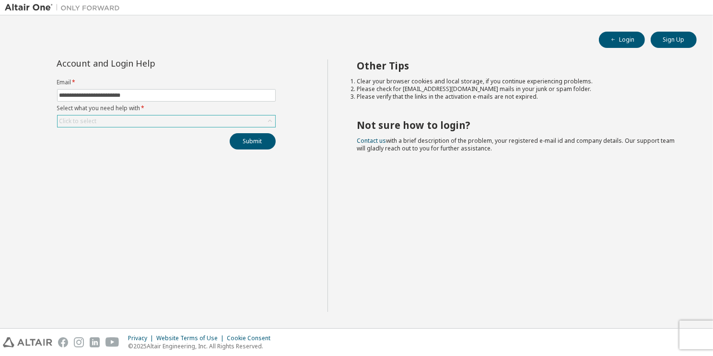 The height and width of the screenshot is (356, 713). Describe the element at coordinates (518, 81) in the screenshot. I see `li: Clear your browser cookies and local storage, if you continue experiencing problems.` at that location.